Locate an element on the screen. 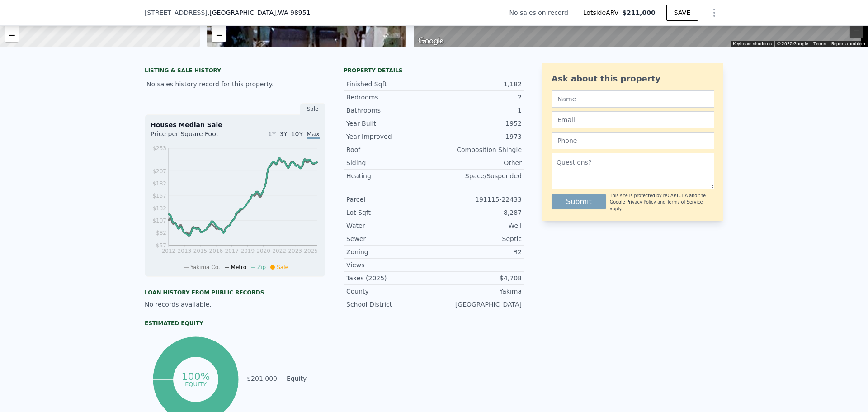  button: SAVE is located at coordinates (682, 13).